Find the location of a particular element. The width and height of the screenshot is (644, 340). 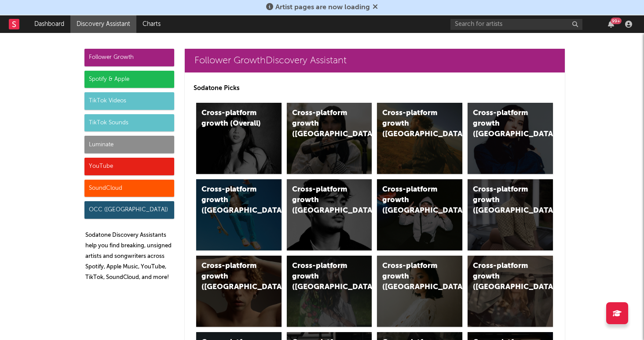

span: Artist pages are now loading is located at coordinates (322, 7).